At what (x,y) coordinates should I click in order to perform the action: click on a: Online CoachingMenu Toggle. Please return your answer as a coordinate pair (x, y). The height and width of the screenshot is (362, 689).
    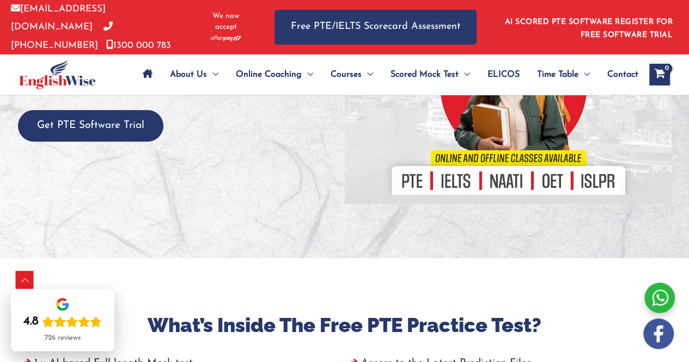
    Looking at the image, I should click on (274, 75).